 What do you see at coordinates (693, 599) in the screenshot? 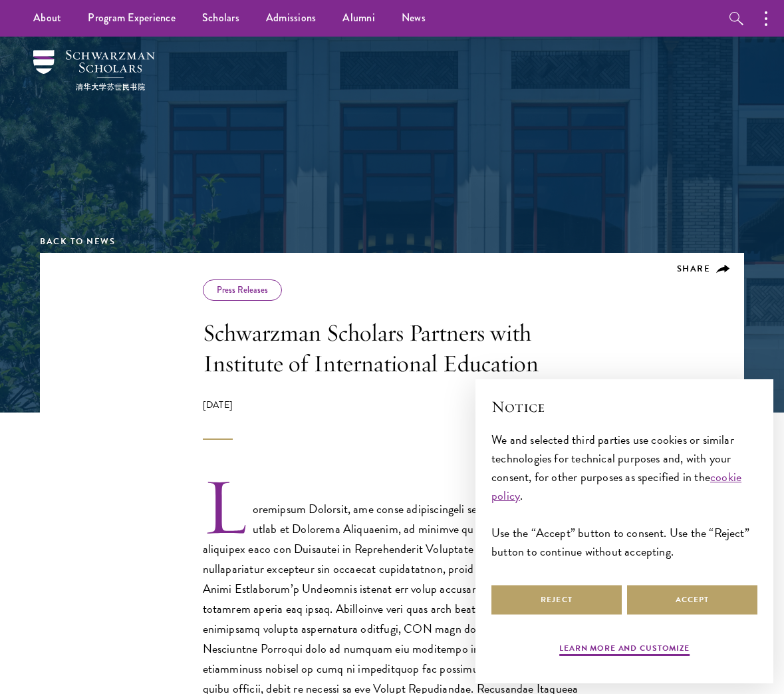
I see `button: Accept` at bounding box center [693, 599].